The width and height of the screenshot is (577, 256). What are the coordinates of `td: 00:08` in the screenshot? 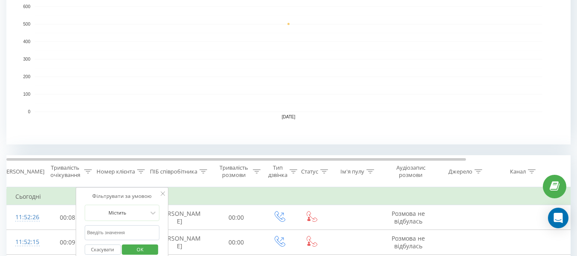 It's located at (67, 217).